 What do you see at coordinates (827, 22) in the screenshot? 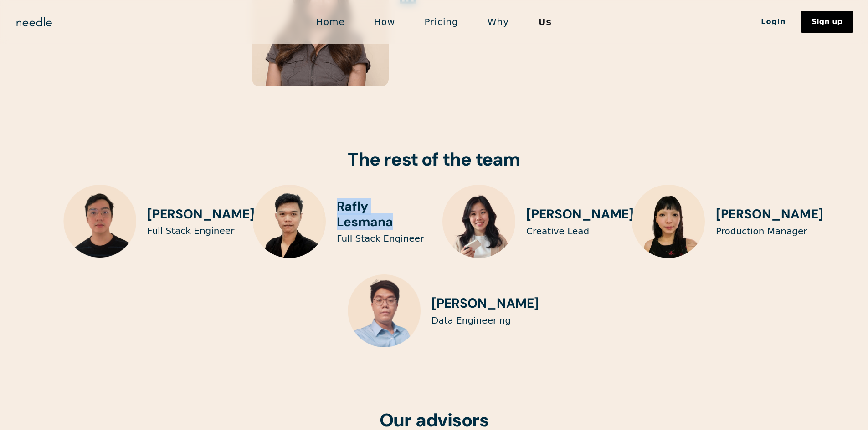
I see `a: Sign up` at bounding box center [827, 22].